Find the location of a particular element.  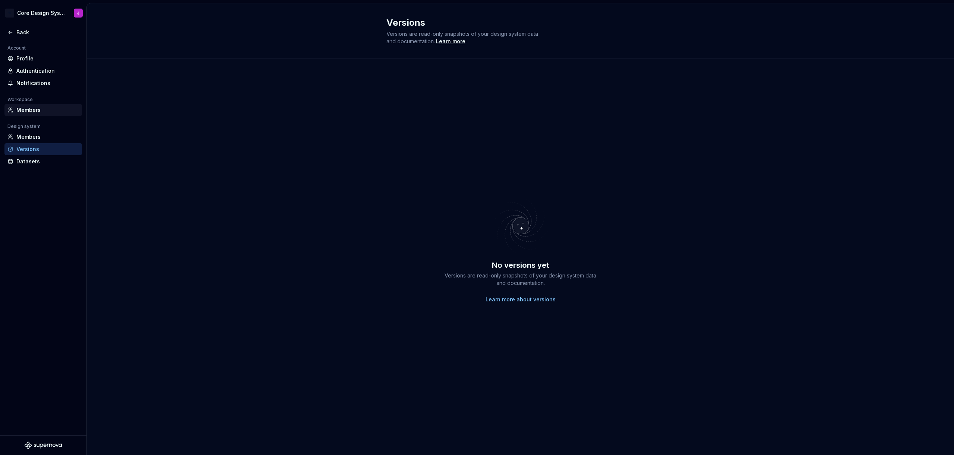

a: Back is located at coordinates (43, 32).